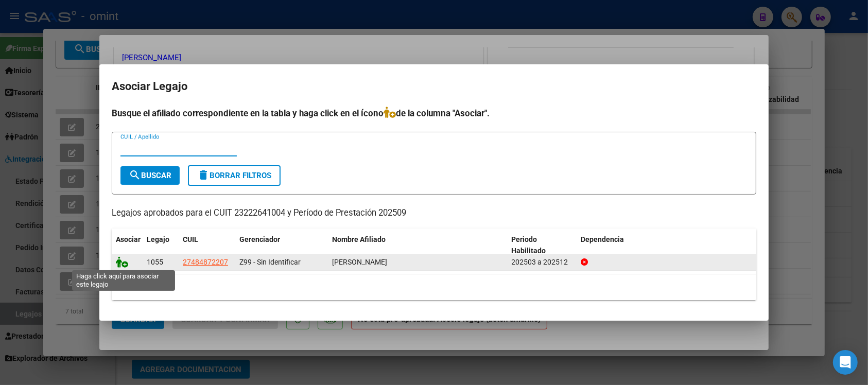 This screenshot has height=385, width=868. Describe the element at coordinates (845, 362) in the screenshot. I see `div: Open Intercom Messenger` at that location.